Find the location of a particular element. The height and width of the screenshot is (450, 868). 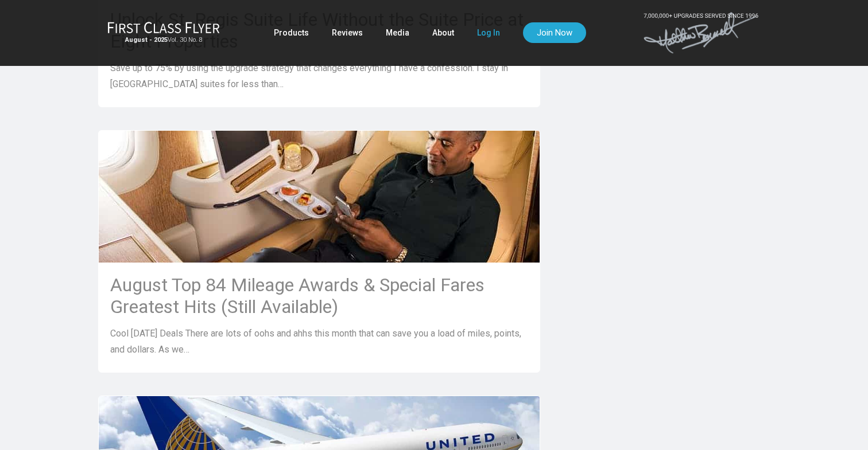

a: Log In is located at coordinates (489, 32).